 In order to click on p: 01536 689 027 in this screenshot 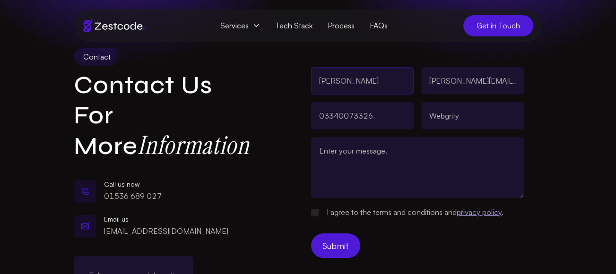, I will do `click(133, 196)`.